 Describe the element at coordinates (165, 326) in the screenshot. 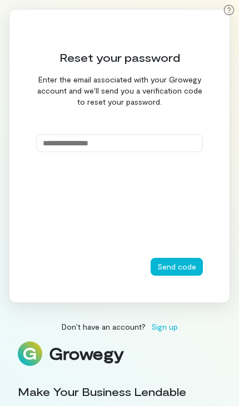

I see `span: Sign up` at that location.